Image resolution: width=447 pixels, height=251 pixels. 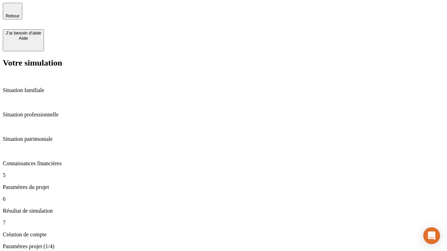 What do you see at coordinates (223, 164) in the screenshot?
I see `p: Connaissances financières` at bounding box center [223, 164].